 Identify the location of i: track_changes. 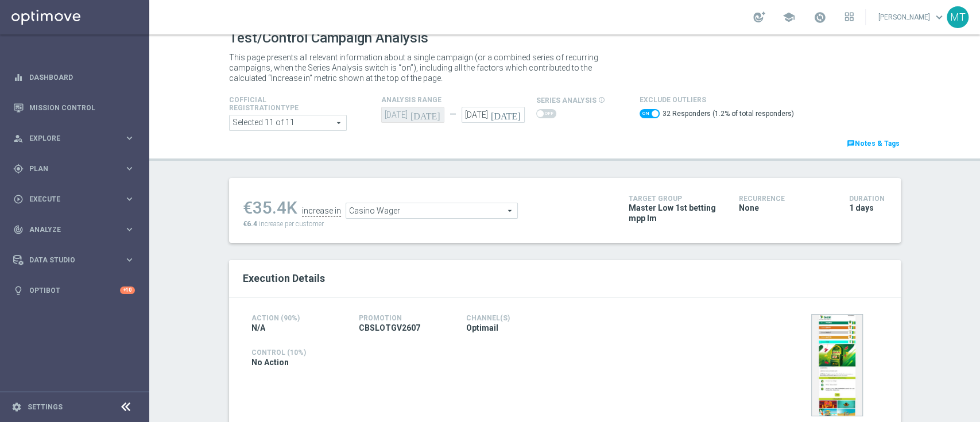
(18, 230).